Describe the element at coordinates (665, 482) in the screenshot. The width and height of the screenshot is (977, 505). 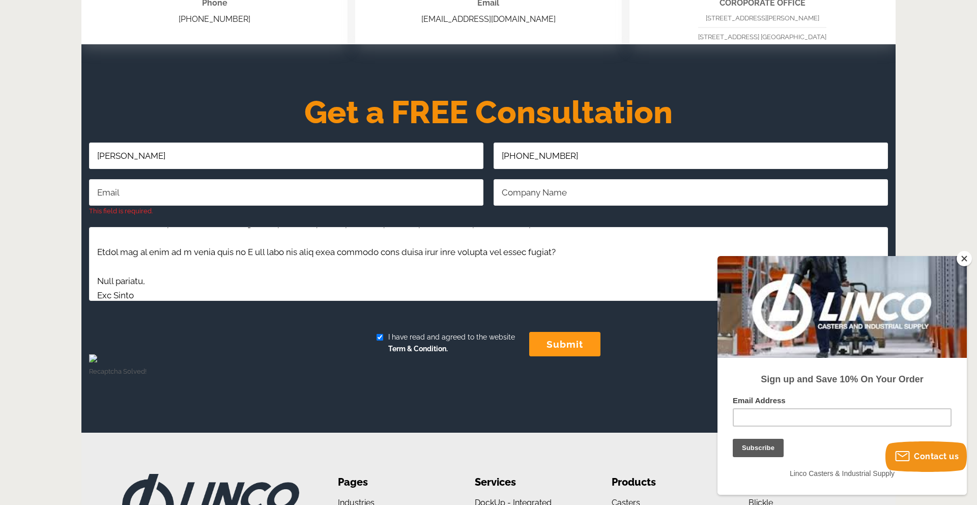
I see `li: Products` at that location.